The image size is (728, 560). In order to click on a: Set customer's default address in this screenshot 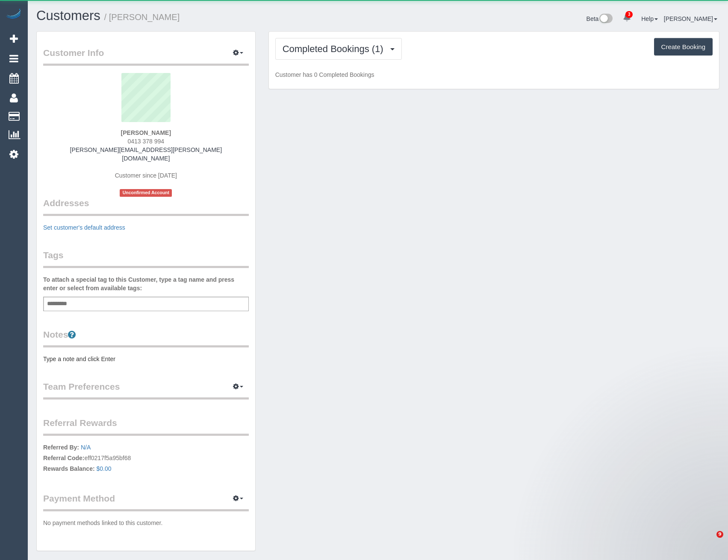, I will do `click(85, 228)`.